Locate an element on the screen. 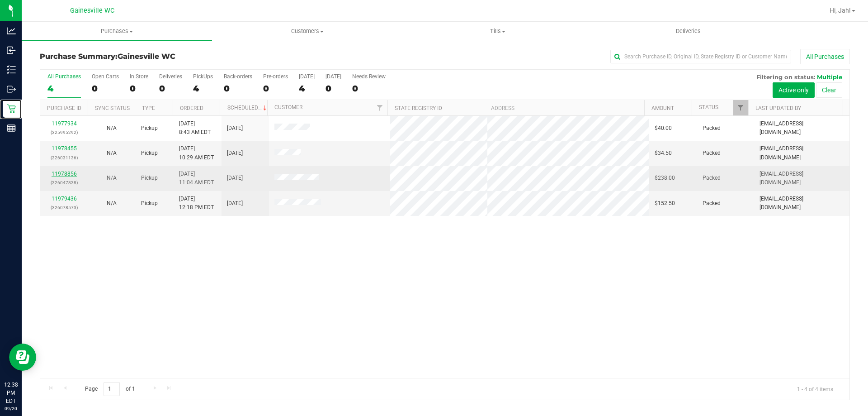 Image resolution: width=868 pixels, height=416 pixels. inline-svg: Inventory is located at coordinates (11, 70).